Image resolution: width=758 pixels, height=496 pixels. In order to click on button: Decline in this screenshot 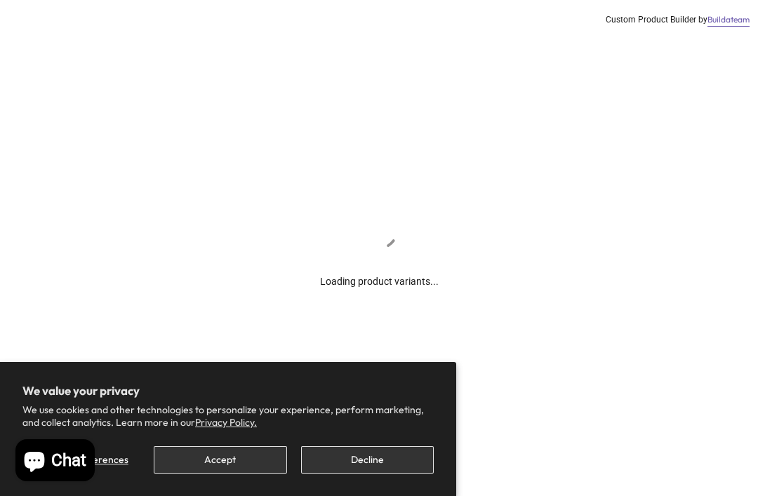, I will do `click(367, 459)`.